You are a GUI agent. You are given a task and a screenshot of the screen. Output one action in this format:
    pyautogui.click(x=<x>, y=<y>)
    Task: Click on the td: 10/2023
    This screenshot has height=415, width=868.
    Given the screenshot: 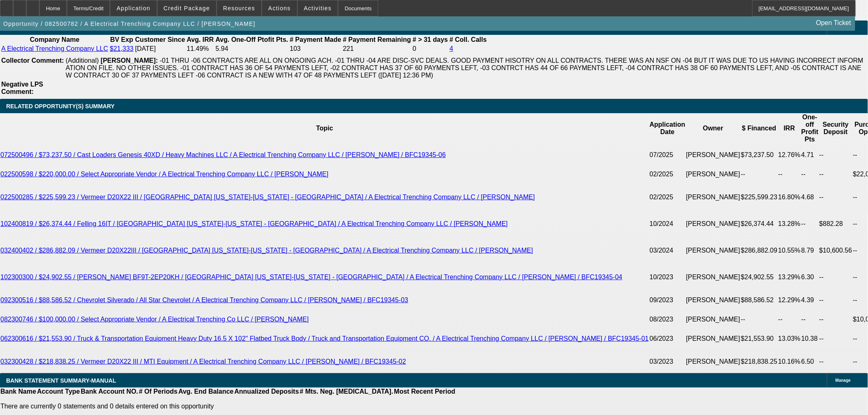 What is the action you would take?
    pyautogui.click(x=667, y=277)
    